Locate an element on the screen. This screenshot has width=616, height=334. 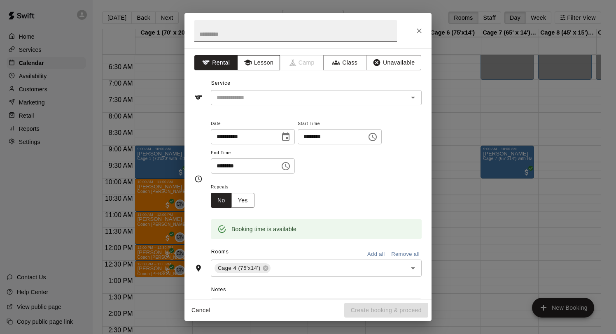
button: Remove all is located at coordinates (405, 254).